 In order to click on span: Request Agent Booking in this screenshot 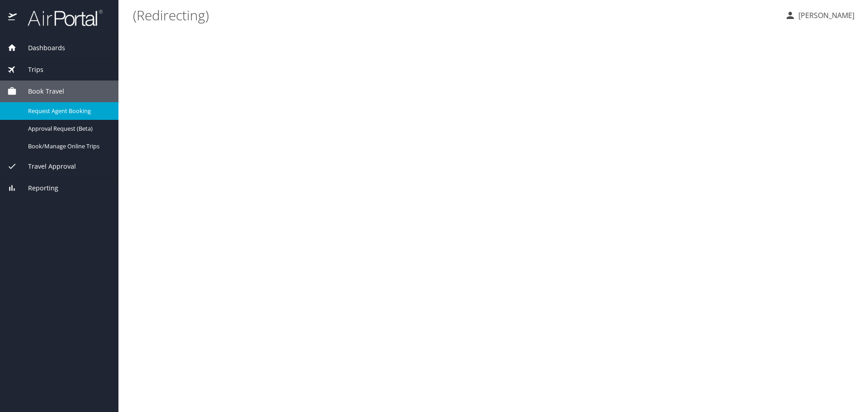, I will do `click(67, 111)`.